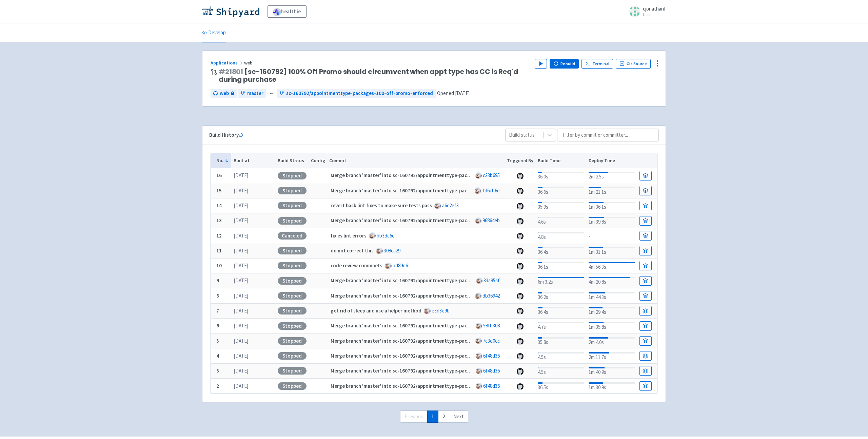 The image size is (868, 439). I want to click on div: 1m 40.9s, so click(612, 371).